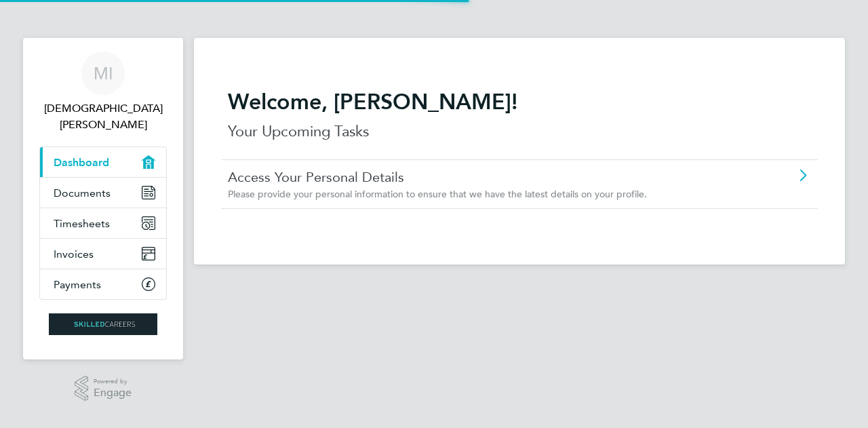 The width and height of the screenshot is (868, 428). I want to click on span: Invoices, so click(74, 254).